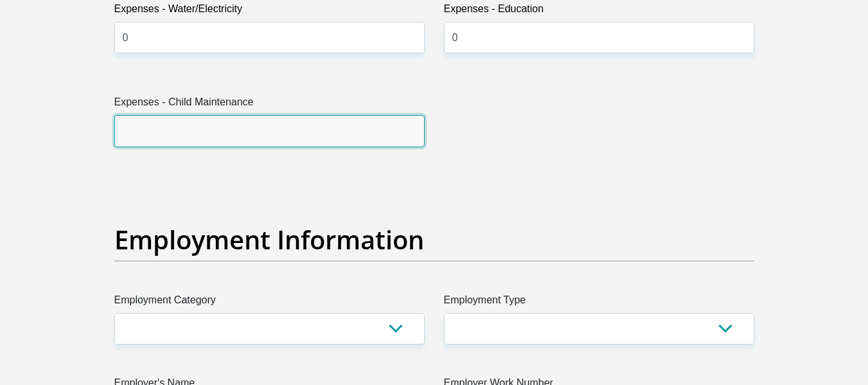 The image size is (868, 385). What do you see at coordinates (598, 37) in the screenshot?
I see `input: Expenses - Education` at bounding box center [598, 37].